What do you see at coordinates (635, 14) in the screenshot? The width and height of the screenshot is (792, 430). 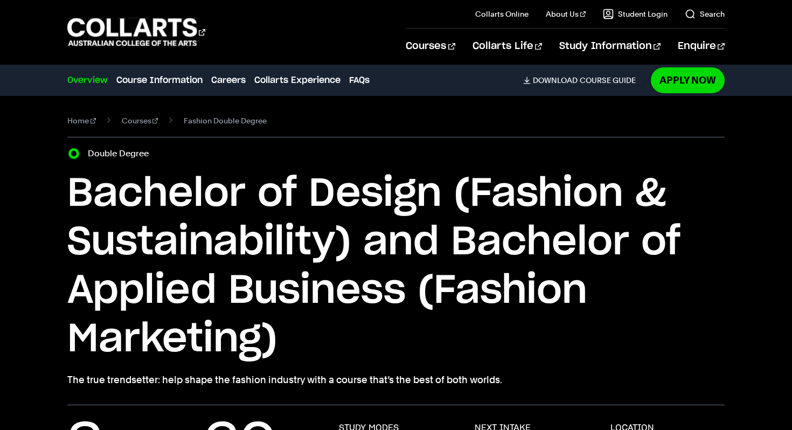 I see `a: Student Login` at bounding box center [635, 14].